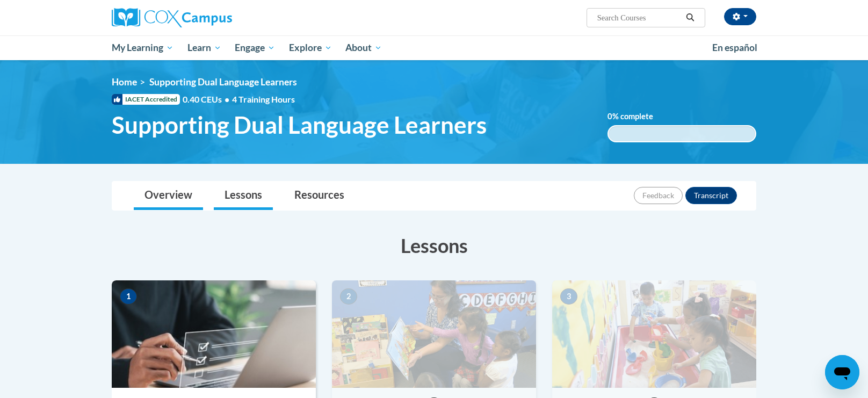 This screenshot has width=868, height=398. I want to click on span: 0.40 CEUs, so click(207, 99).